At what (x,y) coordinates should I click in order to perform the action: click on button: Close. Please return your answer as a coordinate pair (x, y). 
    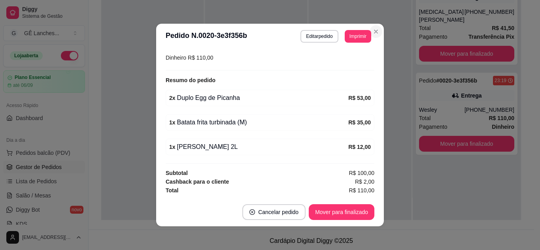
    Looking at the image, I should click on (376, 32).